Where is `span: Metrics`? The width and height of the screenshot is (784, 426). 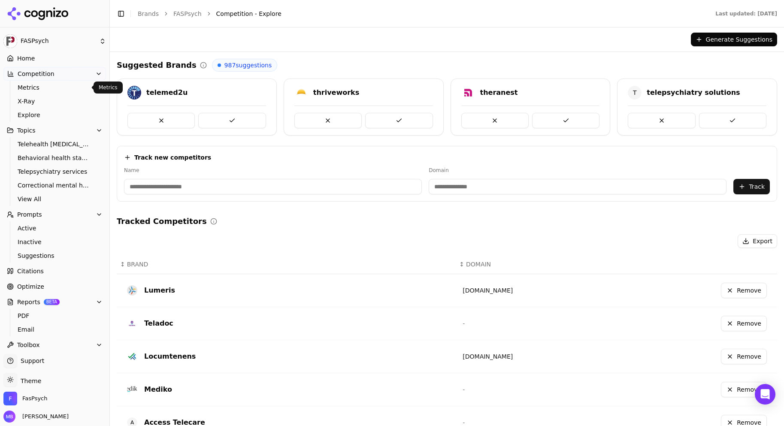
span: Metrics is located at coordinates (55, 88).